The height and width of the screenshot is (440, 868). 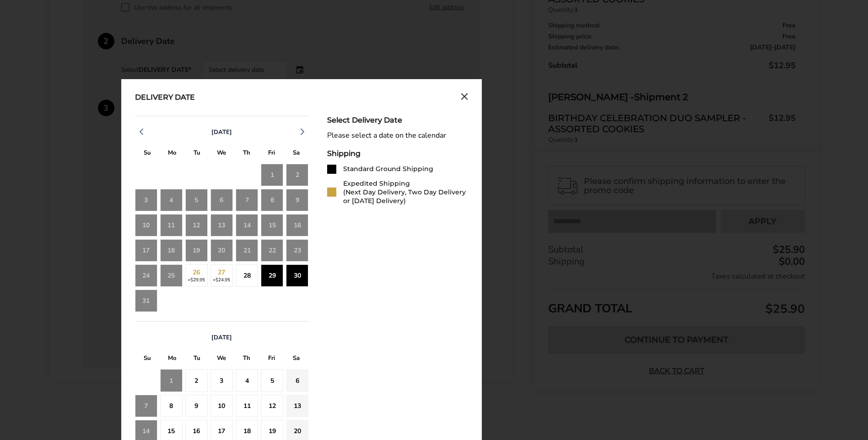 I want to click on div: Standard Ground Shipping, so click(x=388, y=169).